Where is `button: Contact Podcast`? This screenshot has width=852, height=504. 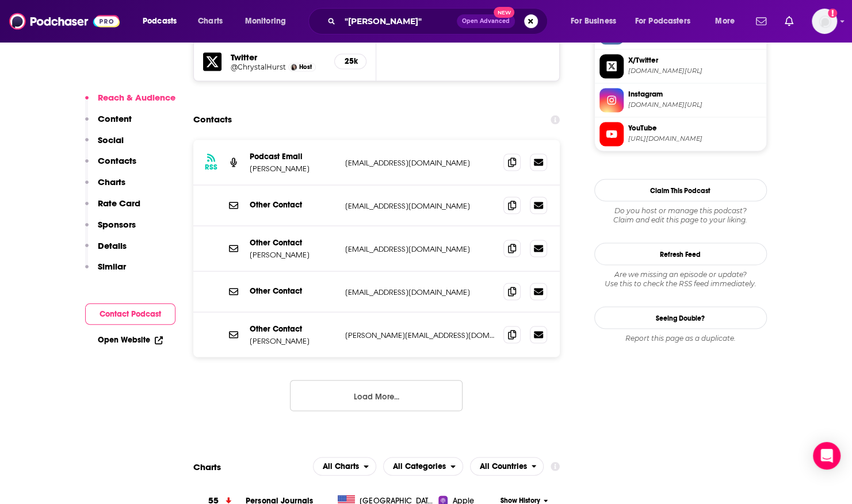
button: Contact Podcast is located at coordinates (130, 314).